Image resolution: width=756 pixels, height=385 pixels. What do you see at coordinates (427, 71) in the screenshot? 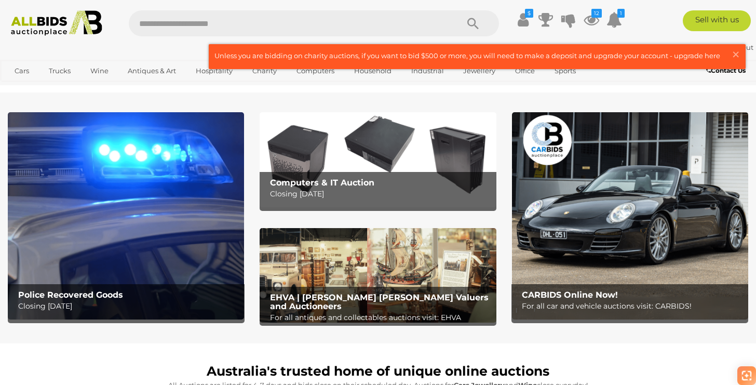
I see `a: Industrial` at bounding box center [427, 71].